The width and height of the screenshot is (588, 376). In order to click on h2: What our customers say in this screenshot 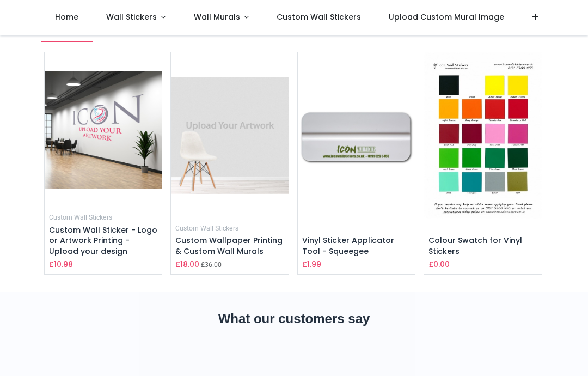, I will do `click(294, 319)`.